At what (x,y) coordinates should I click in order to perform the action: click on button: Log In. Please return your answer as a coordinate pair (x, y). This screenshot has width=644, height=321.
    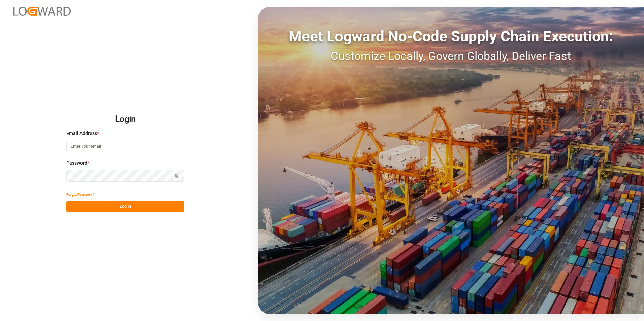
    Looking at the image, I should click on (125, 206).